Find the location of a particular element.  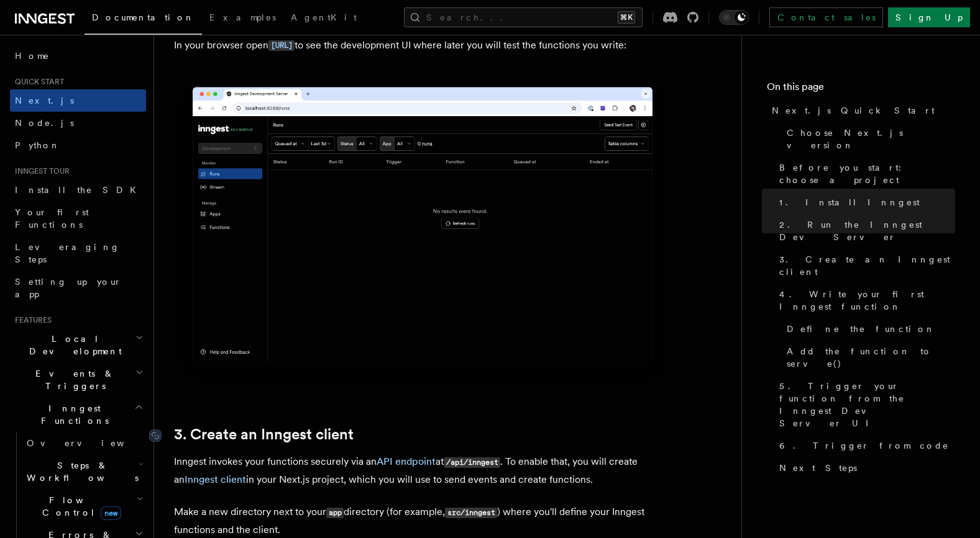

span: Next.js is located at coordinates (44, 101).